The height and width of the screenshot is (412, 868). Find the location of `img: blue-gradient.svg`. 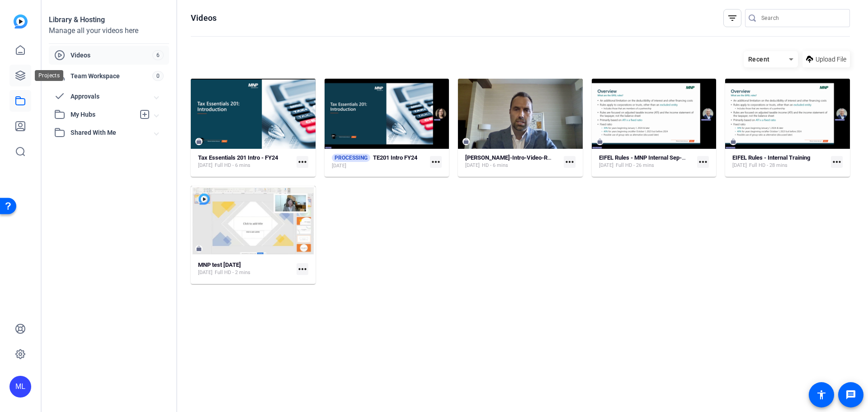

img: blue-gradient.svg is located at coordinates (20, 21).